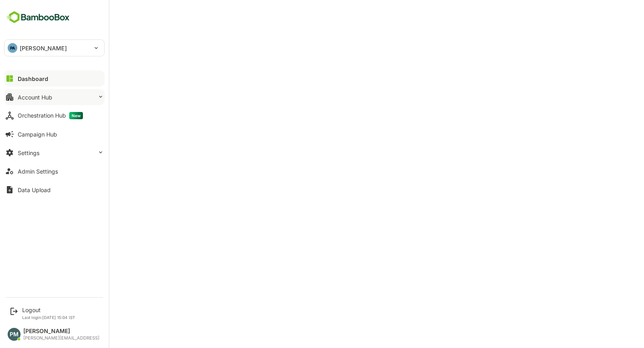 This screenshot has height=348, width=644. I want to click on div: PM, so click(14, 334).